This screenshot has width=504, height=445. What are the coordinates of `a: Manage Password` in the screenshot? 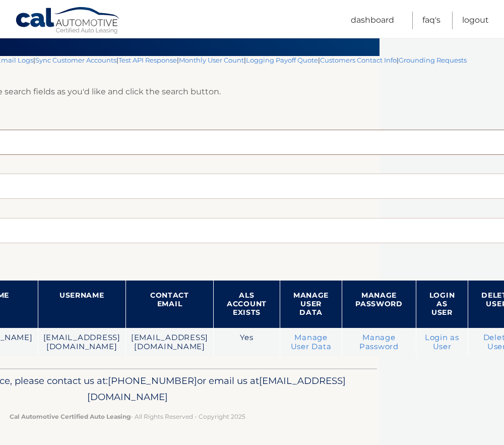 It's located at (379, 342).